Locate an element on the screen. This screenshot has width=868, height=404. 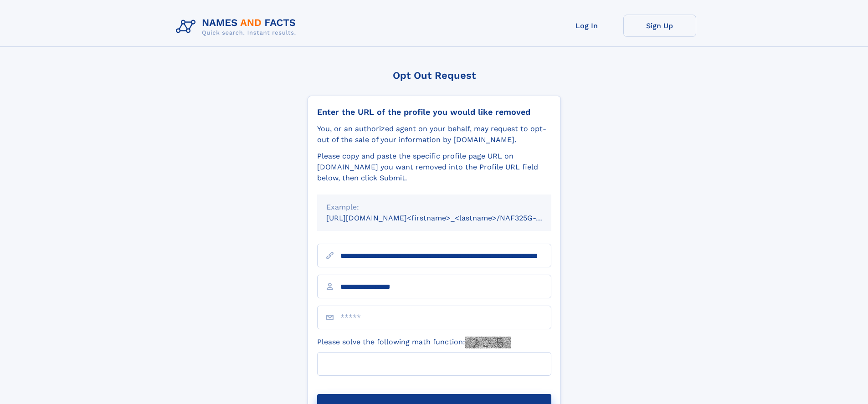
div: Opt Out Request is located at coordinates (434, 75).